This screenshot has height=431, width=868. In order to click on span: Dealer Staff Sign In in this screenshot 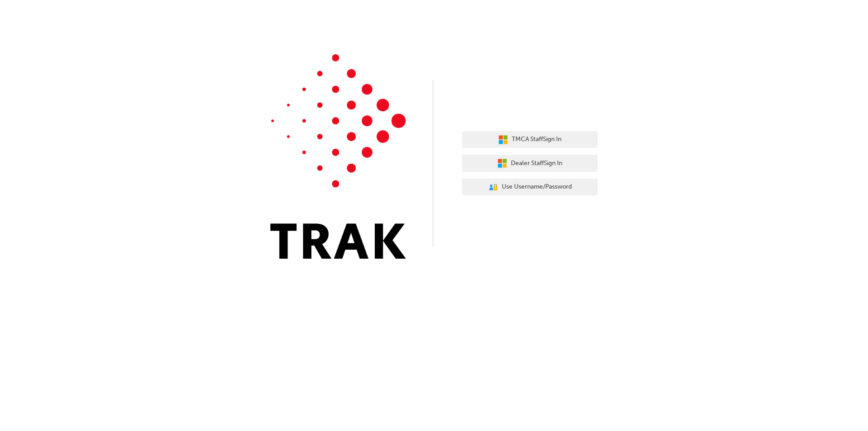, I will do `click(536, 164)`.